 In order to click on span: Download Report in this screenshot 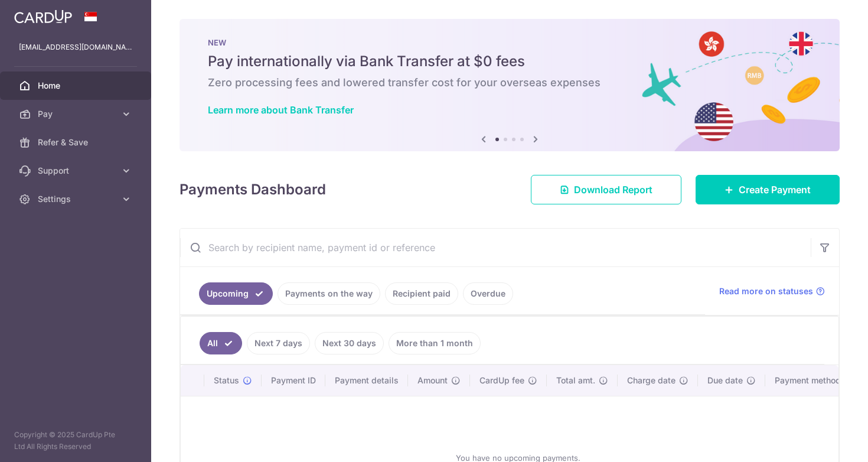, I will do `click(613, 190)`.